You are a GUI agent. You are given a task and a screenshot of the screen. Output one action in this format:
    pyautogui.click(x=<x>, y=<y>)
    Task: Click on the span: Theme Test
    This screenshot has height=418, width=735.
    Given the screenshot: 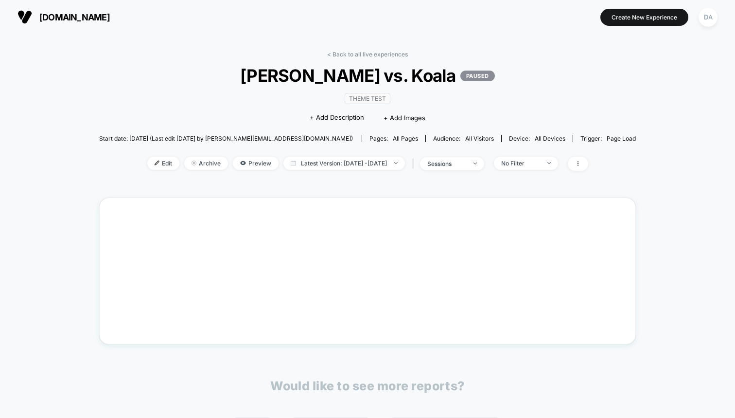 What is the action you would take?
    pyautogui.click(x=367, y=98)
    